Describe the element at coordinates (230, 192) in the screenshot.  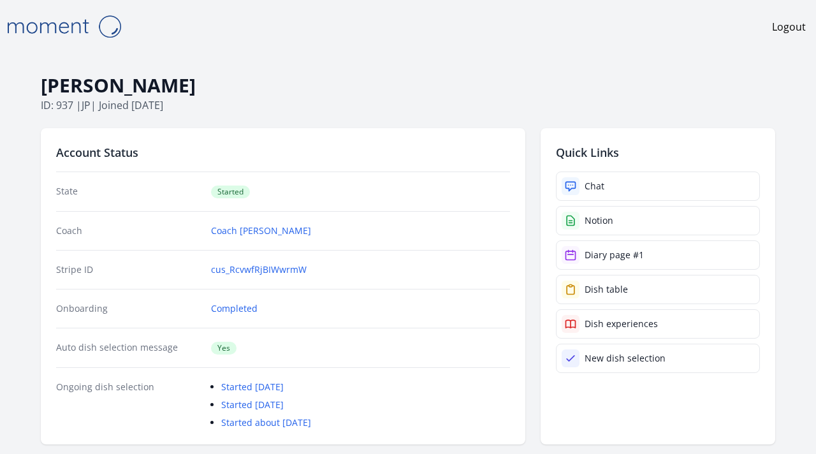
I see `span: Started` at that location.